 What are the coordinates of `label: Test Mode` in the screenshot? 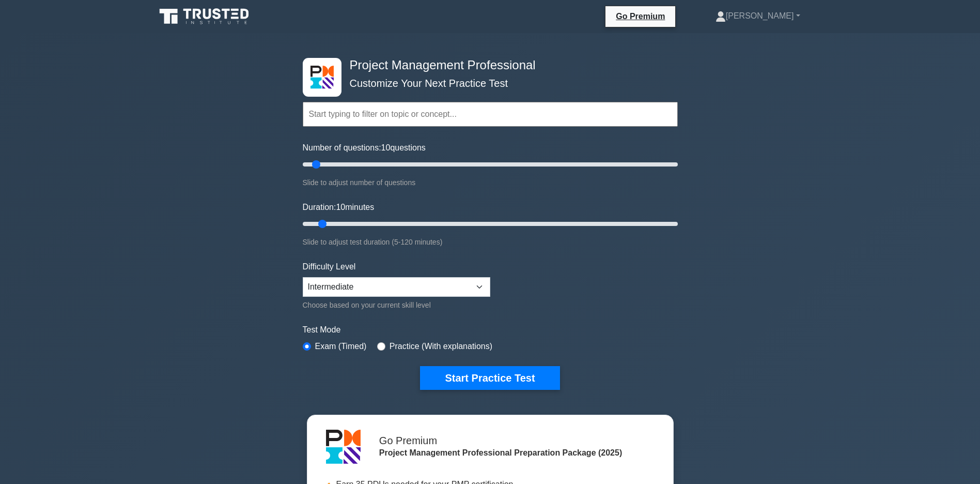 It's located at (490, 330).